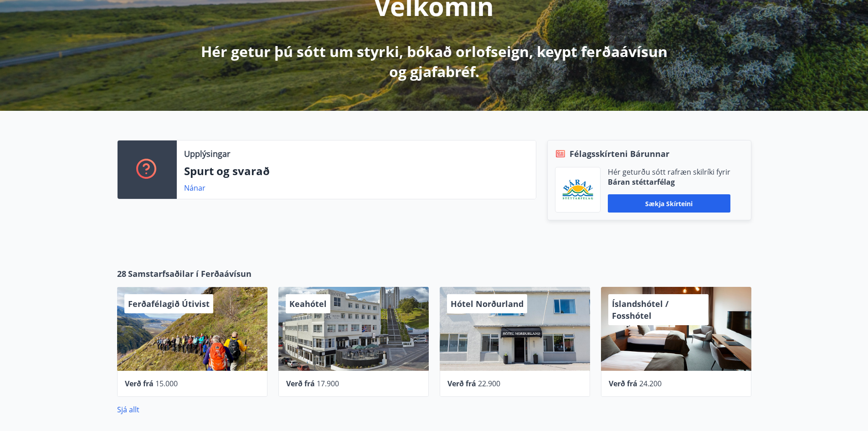  What do you see at coordinates (121, 274) in the screenshot?
I see `span: 28` at bounding box center [121, 274].